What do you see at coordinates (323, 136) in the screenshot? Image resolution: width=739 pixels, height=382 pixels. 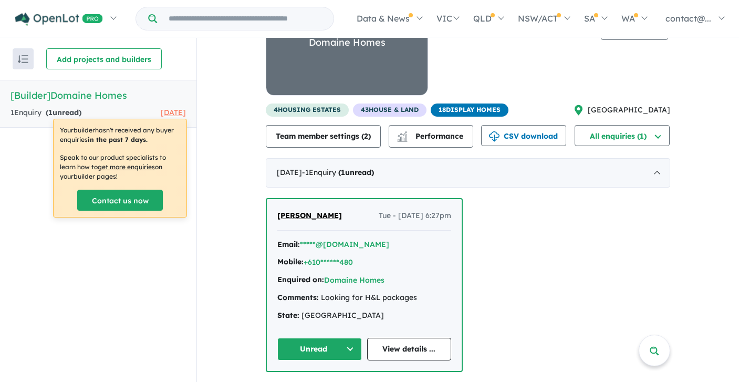 I see `button: Team member settings (2)` at bounding box center [323, 136].